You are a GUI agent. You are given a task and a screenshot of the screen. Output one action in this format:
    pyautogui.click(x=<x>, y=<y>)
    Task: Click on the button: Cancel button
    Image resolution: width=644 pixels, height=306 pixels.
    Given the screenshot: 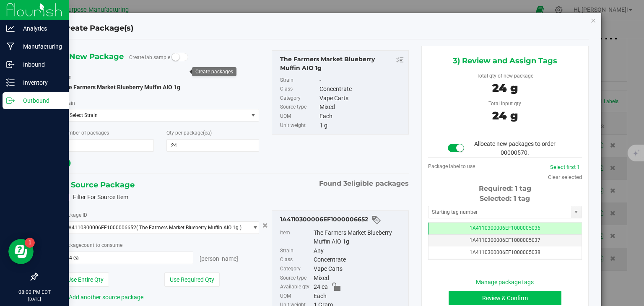 What is the action you would take?
    pyautogui.click(x=265, y=225)
    